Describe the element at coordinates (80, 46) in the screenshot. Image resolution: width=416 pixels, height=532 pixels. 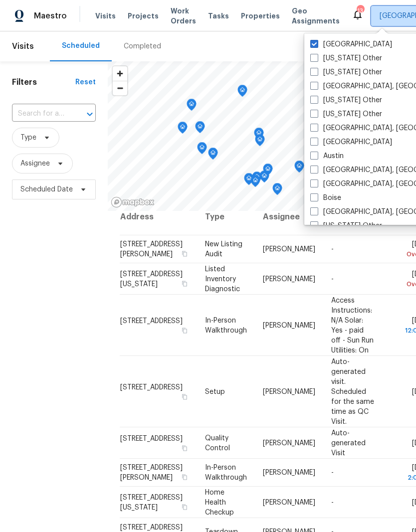
I see `div: Scheduled` at that location.